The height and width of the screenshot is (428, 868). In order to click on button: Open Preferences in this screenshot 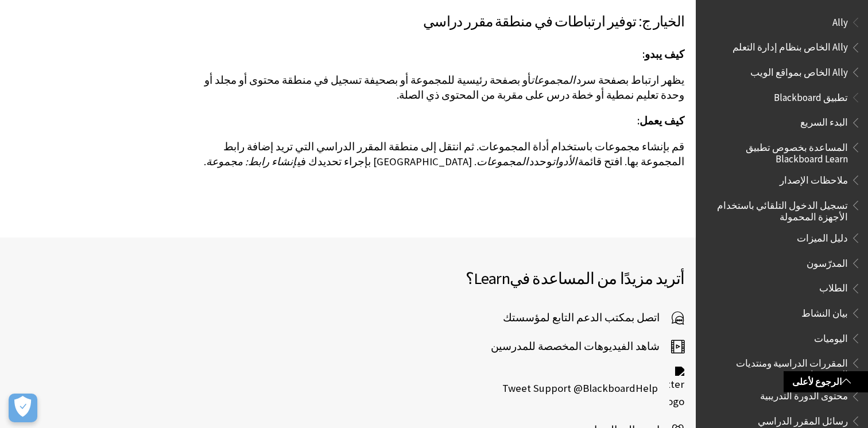, I will do `click(23, 408)`.